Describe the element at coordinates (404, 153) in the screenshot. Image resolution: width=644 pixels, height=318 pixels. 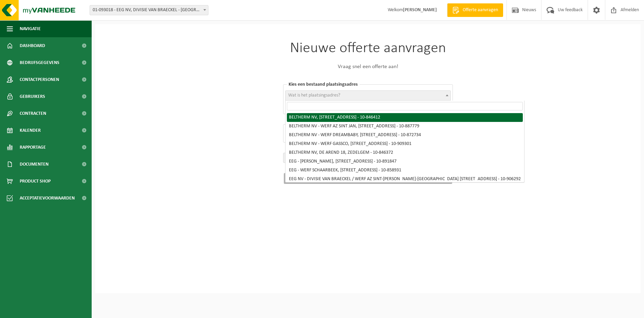
I see `li: BELTHERM NV, DE AREND 18, ZEDELGEM - 10-846372` at that location.